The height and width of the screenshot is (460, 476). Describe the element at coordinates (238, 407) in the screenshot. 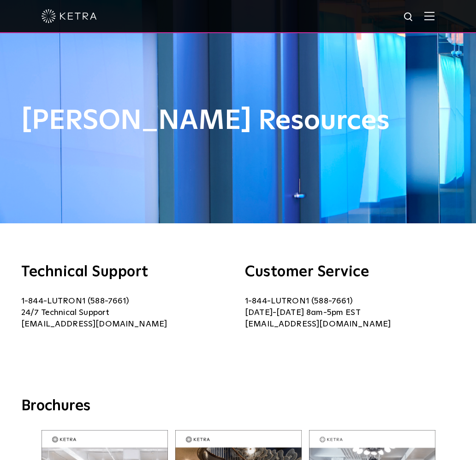

I see `h3: Brochures` at that location.